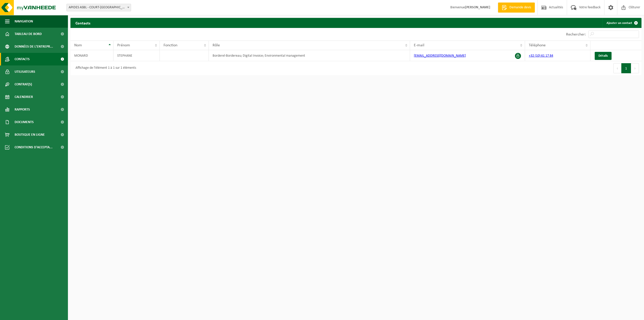 This screenshot has height=320, width=644. What do you see at coordinates (123, 45) in the screenshot?
I see `span: Prénom` at bounding box center [123, 45].